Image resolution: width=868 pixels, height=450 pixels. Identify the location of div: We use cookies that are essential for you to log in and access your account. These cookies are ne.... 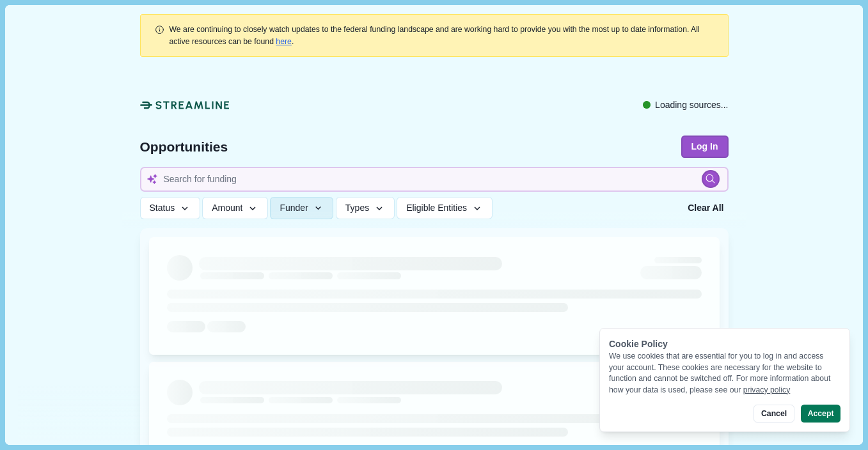
(724, 374).